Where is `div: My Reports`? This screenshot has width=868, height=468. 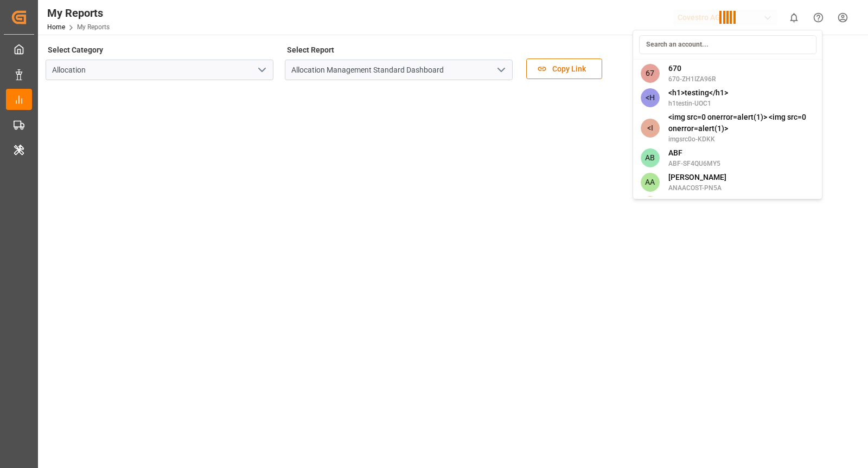 div: My Reports is located at coordinates (78, 13).